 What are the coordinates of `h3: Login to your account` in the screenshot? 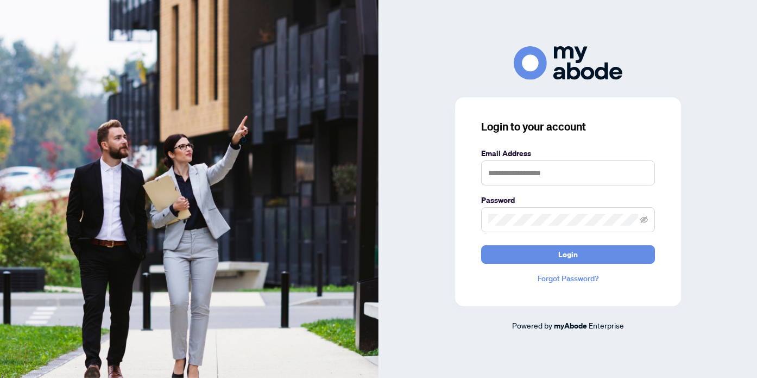 It's located at (568, 127).